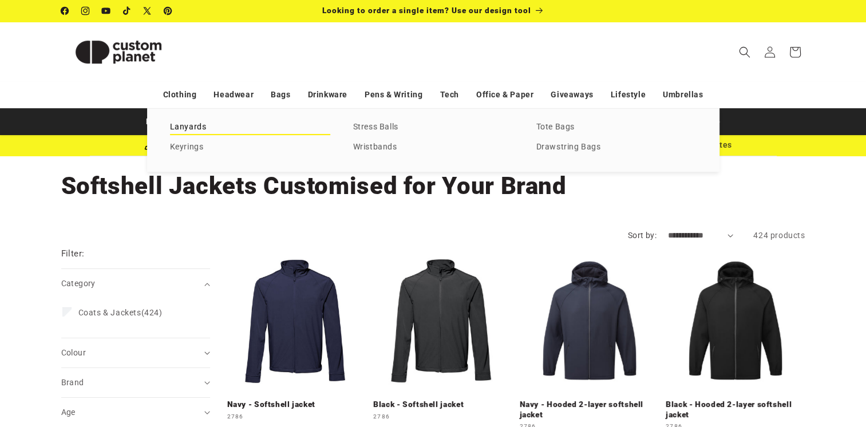 This screenshot has width=866, height=427. Describe the element at coordinates (433, 147) in the screenshot. I see `a: Wristbands` at that location.